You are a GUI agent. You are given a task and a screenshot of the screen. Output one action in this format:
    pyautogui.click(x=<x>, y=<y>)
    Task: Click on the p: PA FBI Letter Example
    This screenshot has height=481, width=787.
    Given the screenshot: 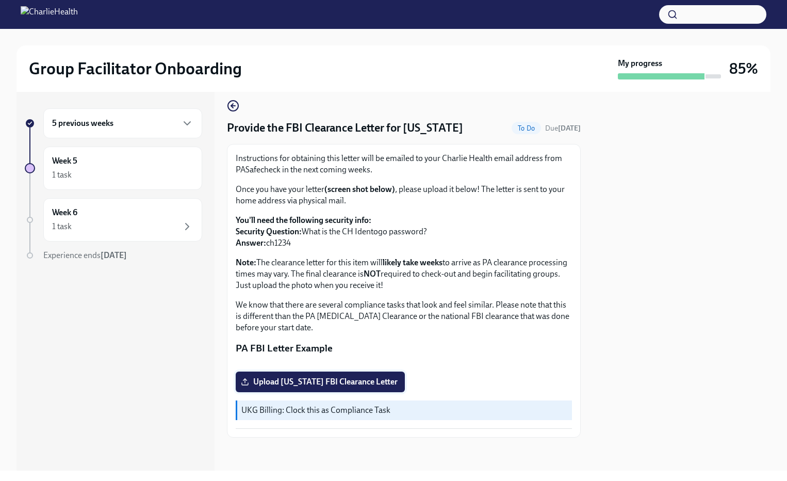 What is the action you would take?
    pyautogui.click(x=404, y=348)
    